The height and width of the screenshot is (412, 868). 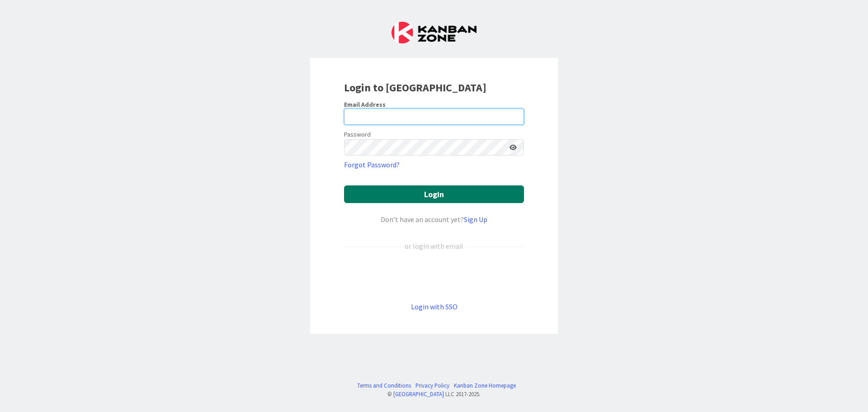 What do you see at coordinates (357, 134) in the screenshot?
I see `label: Password` at bounding box center [357, 134].